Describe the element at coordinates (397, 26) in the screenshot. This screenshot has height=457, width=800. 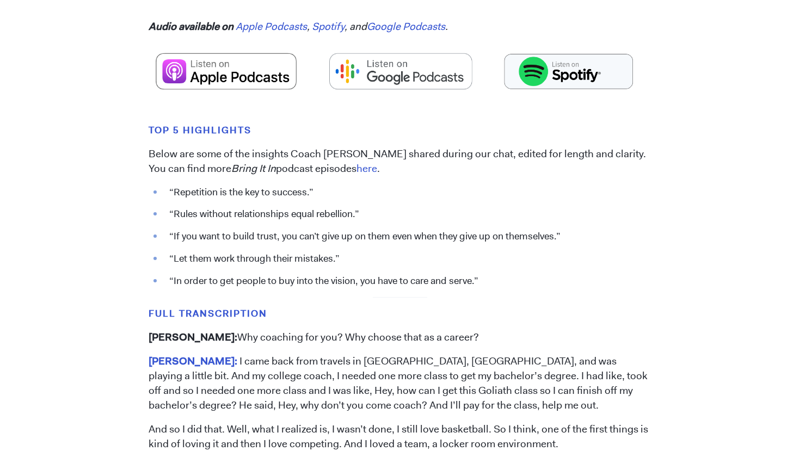
I see `em: , and .` at that location.